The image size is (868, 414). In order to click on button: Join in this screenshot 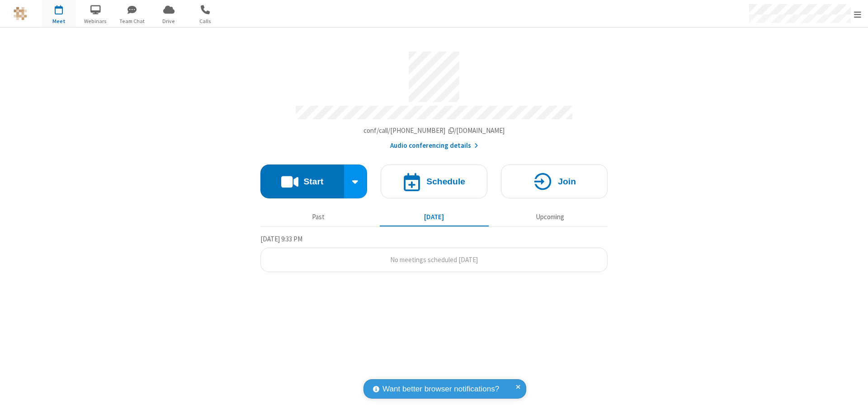, I will do `click(554, 181)`.